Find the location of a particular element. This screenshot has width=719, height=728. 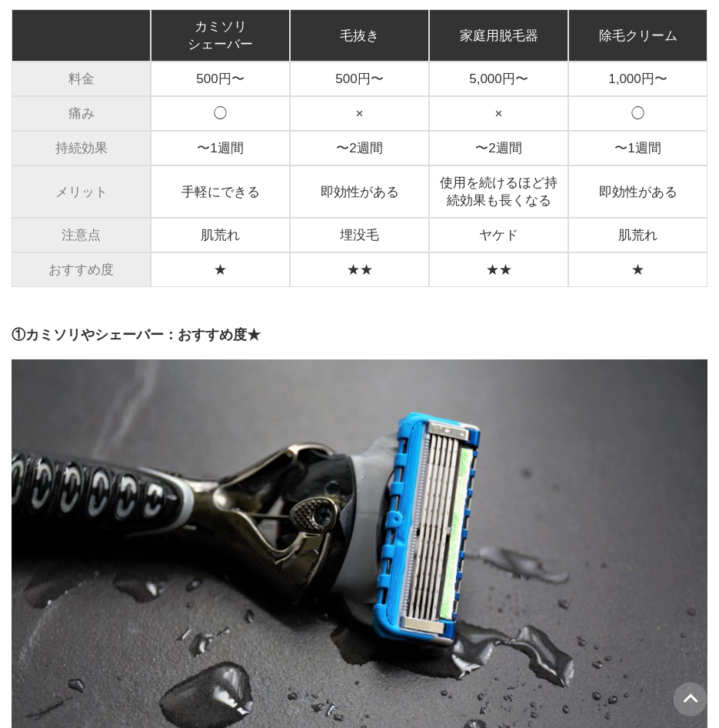

td: 家庭用脱毛器 is located at coordinates (498, 35).